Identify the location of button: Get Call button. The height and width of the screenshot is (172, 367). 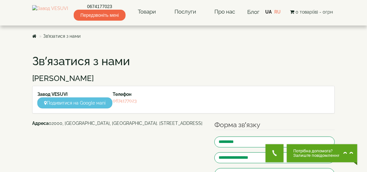
(275, 153).